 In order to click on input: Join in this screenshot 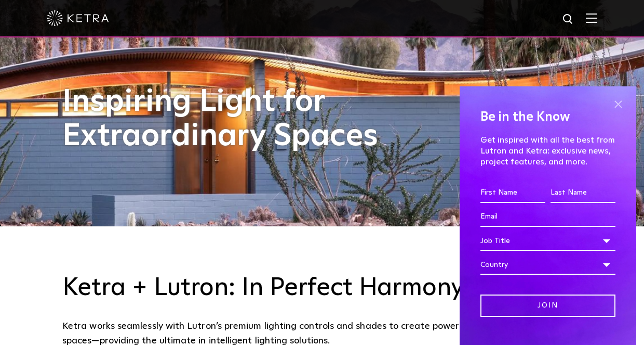, I will do `click(548, 305)`.